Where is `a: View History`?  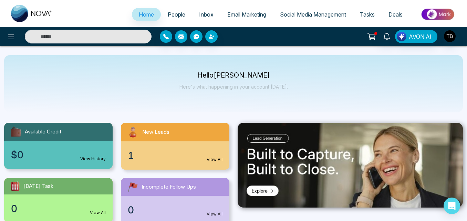 a: View History is located at coordinates (93, 159).